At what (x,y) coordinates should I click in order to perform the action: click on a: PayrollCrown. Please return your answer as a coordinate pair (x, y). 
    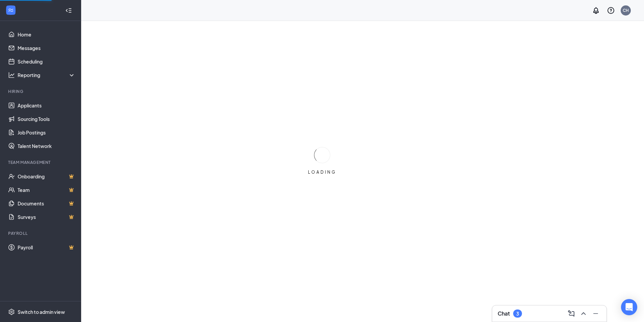
    Looking at the image, I should click on (46, 247).